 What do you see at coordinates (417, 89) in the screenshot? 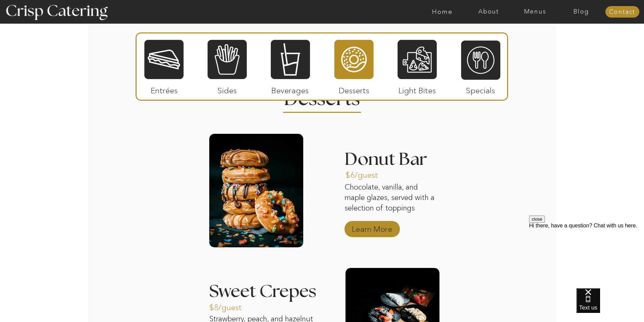
I see `p: Light Bites` at bounding box center [417, 89].